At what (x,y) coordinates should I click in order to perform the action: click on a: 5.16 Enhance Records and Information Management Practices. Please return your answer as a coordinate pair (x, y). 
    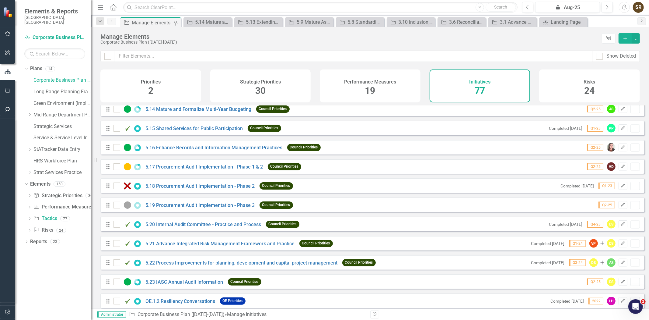
    Looking at the image, I should click on (214, 147).